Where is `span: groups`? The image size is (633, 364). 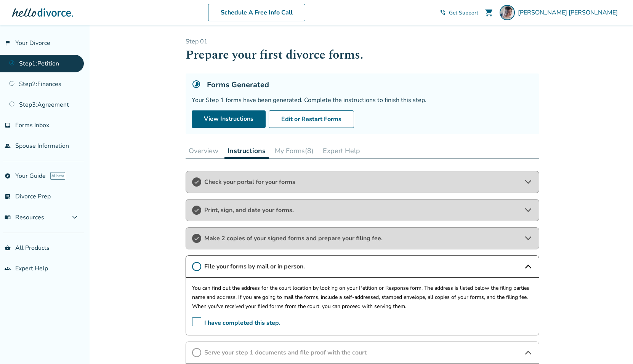
span: groups is located at coordinates (8, 268).